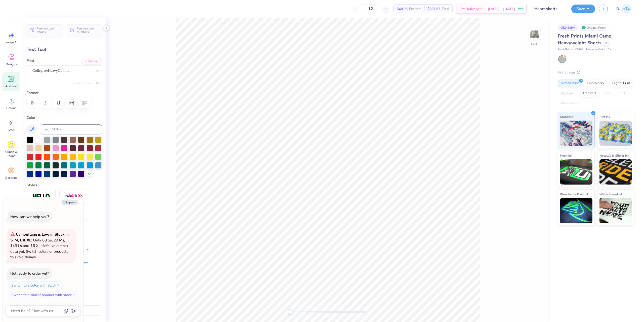 This screenshot has width=644, height=322. What do you see at coordinates (611, 194) in the screenshot?
I see `span: Water based Ink` at bounding box center [611, 194].